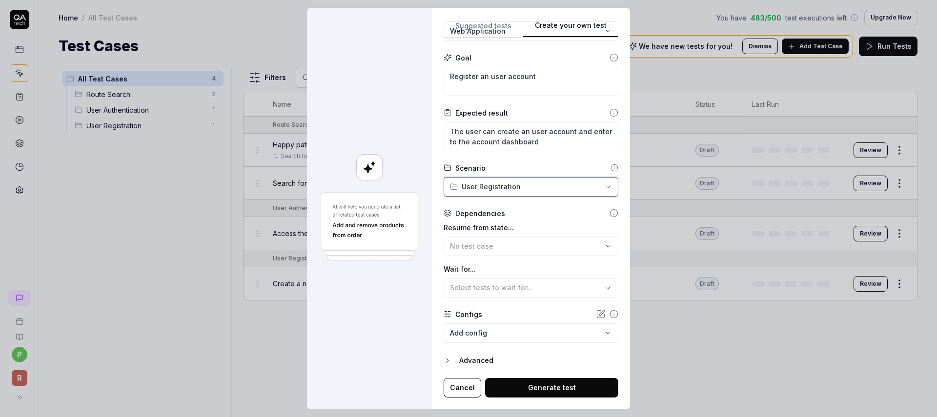 The width and height of the screenshot is (937, 417). I want to click on button: Cancel, so click(462, 388).